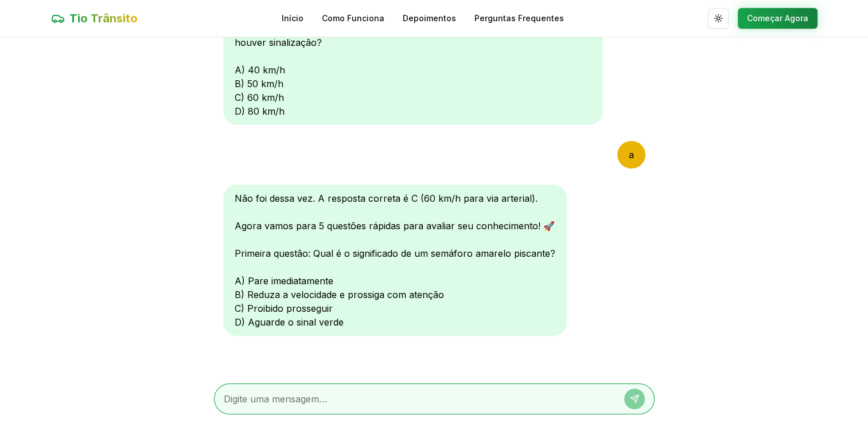  I want to click on div: a, so click(631, 155).